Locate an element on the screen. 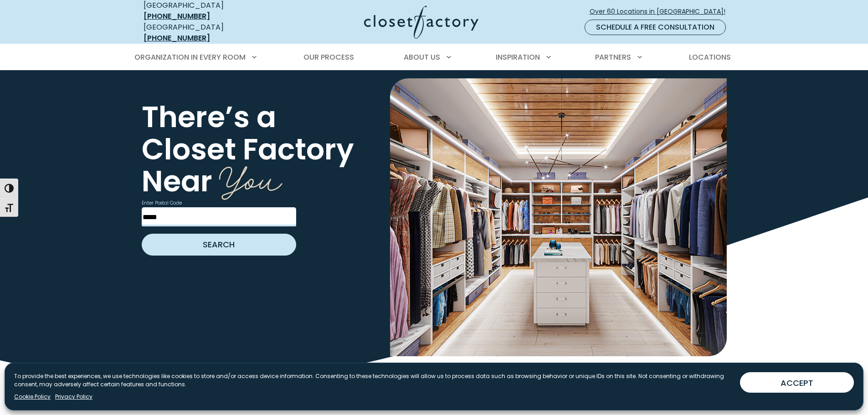  span: About Us is located at coordinates (422, 57).